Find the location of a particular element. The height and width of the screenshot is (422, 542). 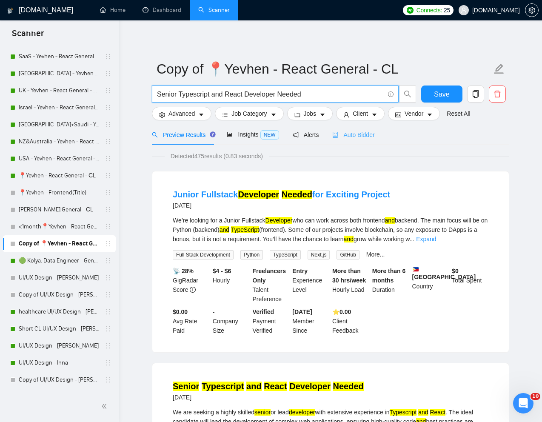

span: area-chart is located at coordinates (230, 134).